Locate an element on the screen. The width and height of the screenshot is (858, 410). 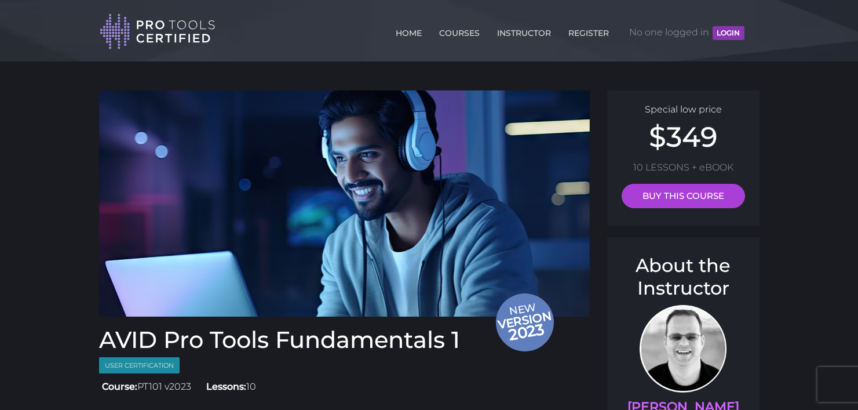
a: INSTRUCTOR is located at coordinates (524, 31).